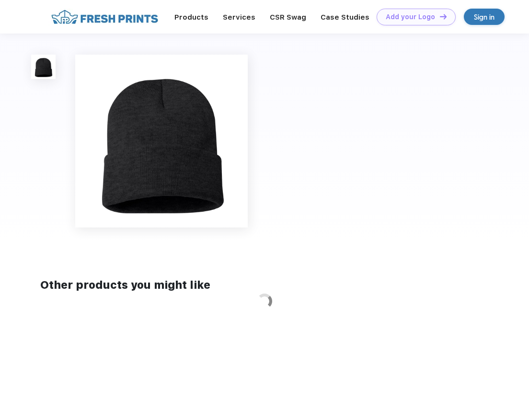  I want to click on img: DT, so click(443, 16).